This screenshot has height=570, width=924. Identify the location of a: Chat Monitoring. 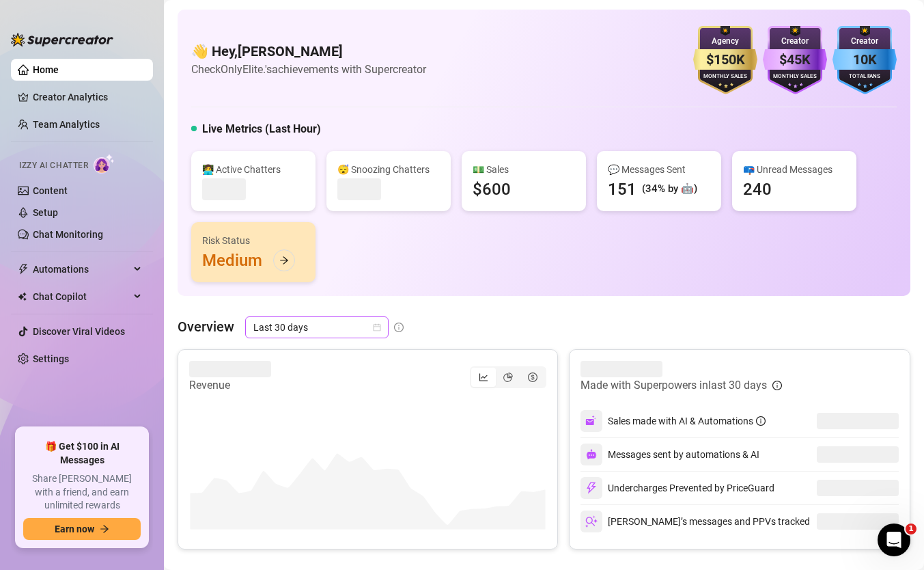
(68, 234).